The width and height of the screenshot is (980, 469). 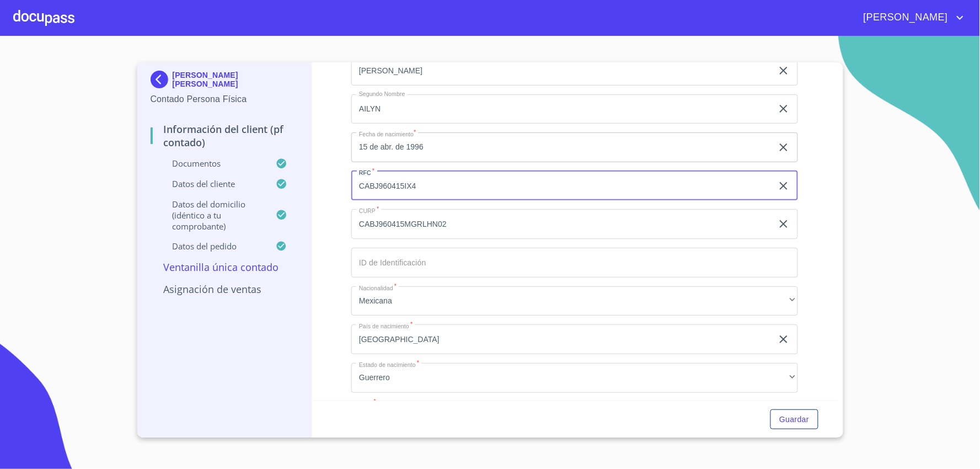 What do you see at coordinates (225, 100) in the screenshot?
I see `p: Contado Persona Física` at bounding box center [225, 100].